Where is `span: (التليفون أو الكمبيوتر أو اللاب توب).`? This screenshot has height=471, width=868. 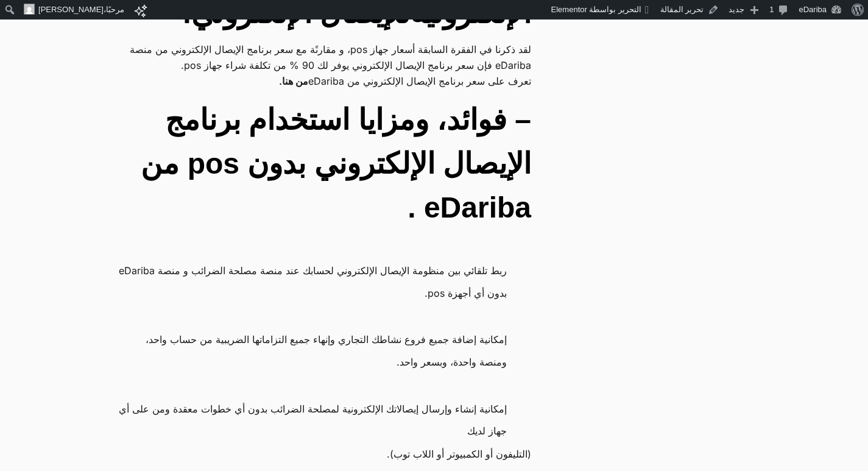
span: (التليفون أو الكمبيوتر أو اللاب توب). is located at coordinates (458, 454).